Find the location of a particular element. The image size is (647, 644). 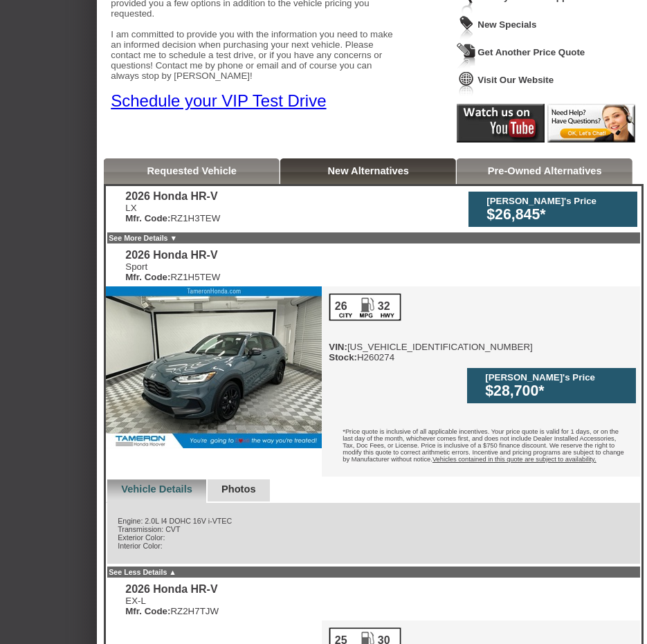

div: $28,700* is located at coordinates (557, 390).